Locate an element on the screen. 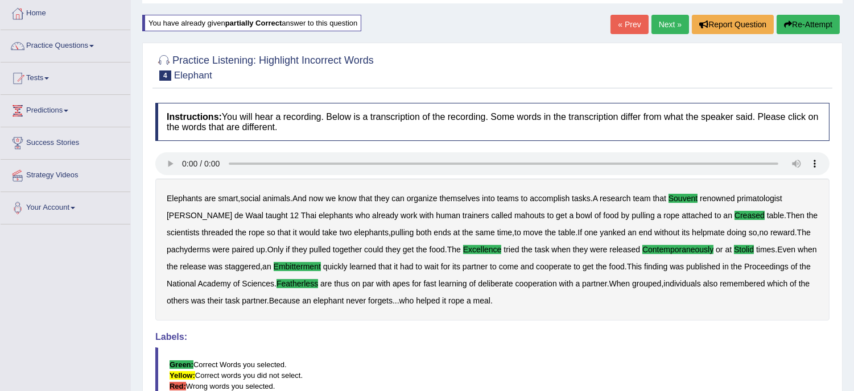 Image resolution: width=854 pixels, height=391 pixels. b: called is located at coordinates (501, 216).